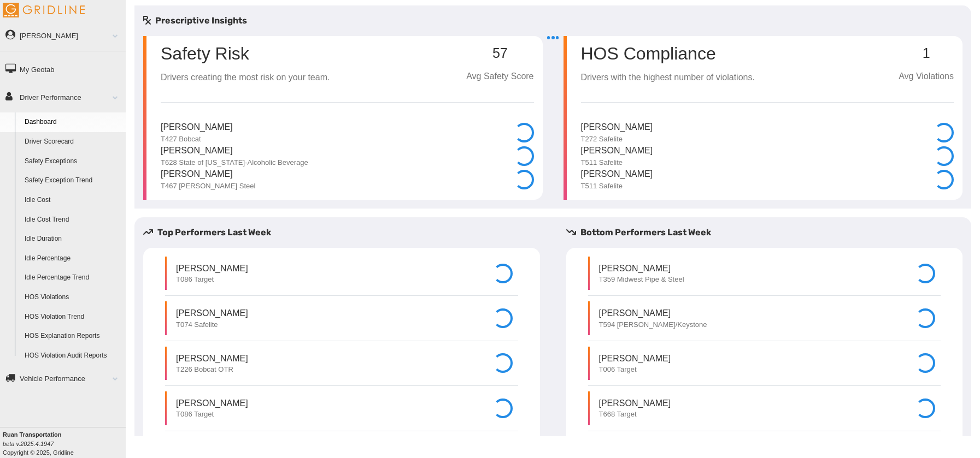  What do you see at coordinates (73, 259) in the screenshot?
I see `a: Idle Percentage` at bounding box center [73, 259].